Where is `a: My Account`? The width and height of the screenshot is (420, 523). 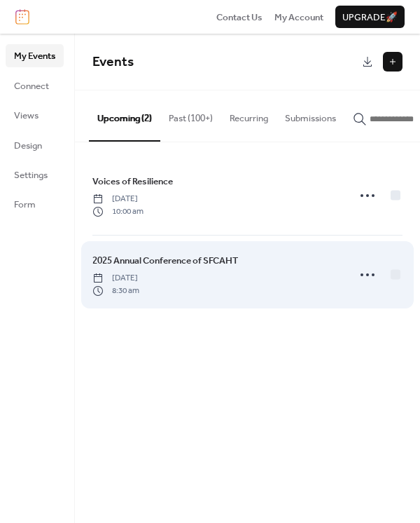
a: My Account is located at coordinates (299, 16).